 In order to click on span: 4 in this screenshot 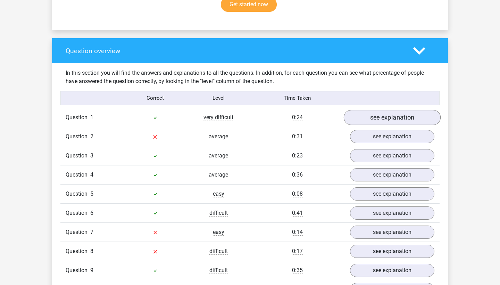, I will do `click(92, 174)`.